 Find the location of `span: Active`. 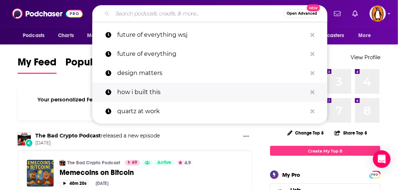

span: Active is located at coordinates (164, 163).